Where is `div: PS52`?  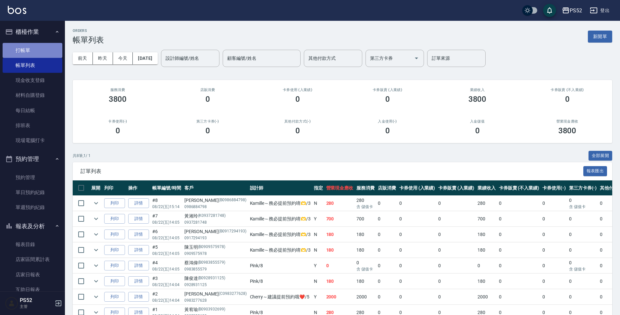
div: PS52 is located at coordinates (576, 10).